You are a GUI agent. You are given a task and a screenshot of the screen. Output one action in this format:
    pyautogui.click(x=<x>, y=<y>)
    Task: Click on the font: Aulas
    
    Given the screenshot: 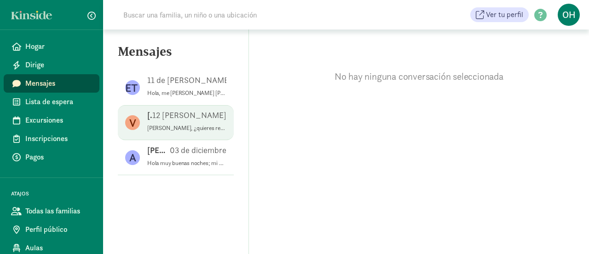 What is the action you would take?
    pyautogui.click(x=34, y=247)
    